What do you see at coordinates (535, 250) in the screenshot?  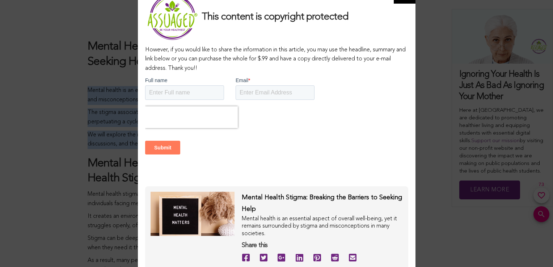 I see `div: Chat Widget` at bounding box center [535, 250].